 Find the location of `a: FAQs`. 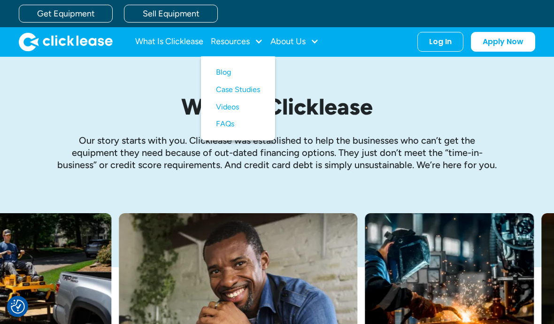

a: FAQs is located at coordinates (238, 124).